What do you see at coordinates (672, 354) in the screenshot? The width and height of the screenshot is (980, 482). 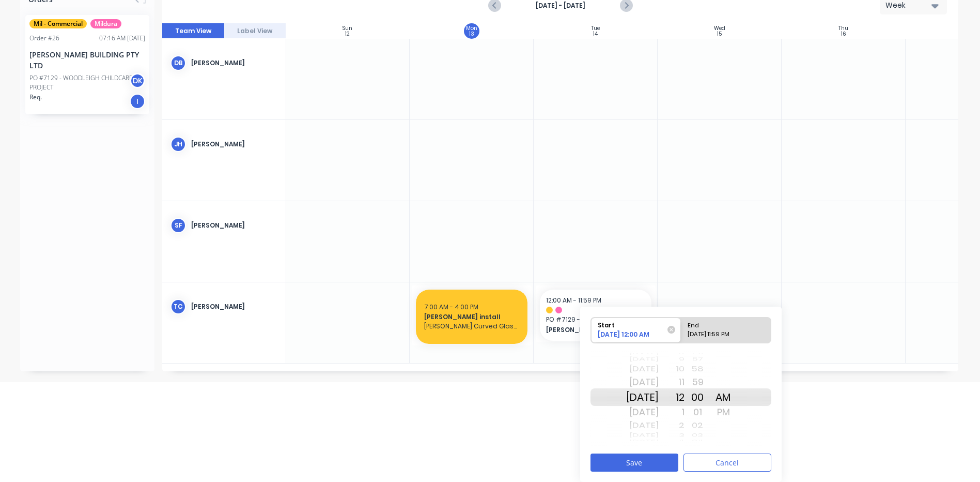 I see `div: 8` at bounding box center [672, 354].